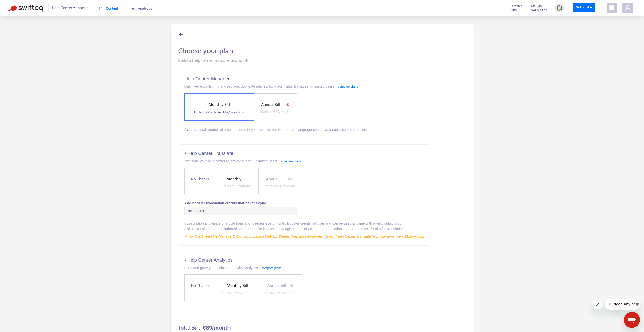 This screenshot has height=332, width=644. Describe the element at coordinates (219, 112) in the screenshot. I see `span: Up to 2000 articles : € 89 /month` at that location.